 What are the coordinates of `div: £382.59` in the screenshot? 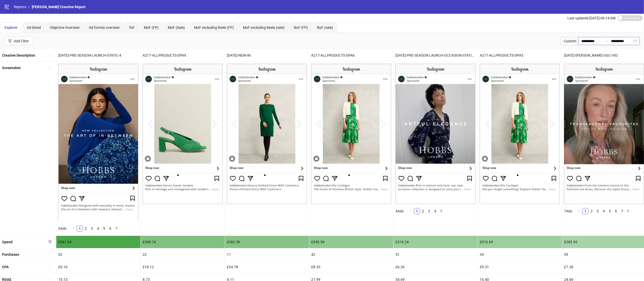 It's located at (267, 242).